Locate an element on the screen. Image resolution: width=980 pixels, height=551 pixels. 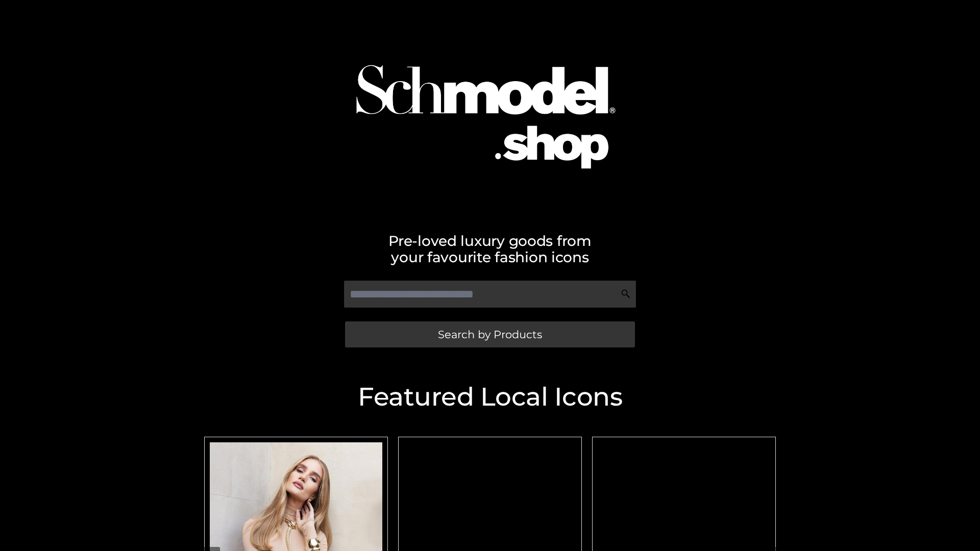
img: Search Icon is located at coordinates (625, 294).